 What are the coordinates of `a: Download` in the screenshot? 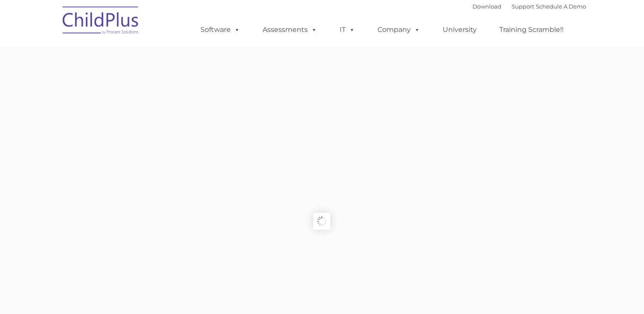 It's located at (487, 6).